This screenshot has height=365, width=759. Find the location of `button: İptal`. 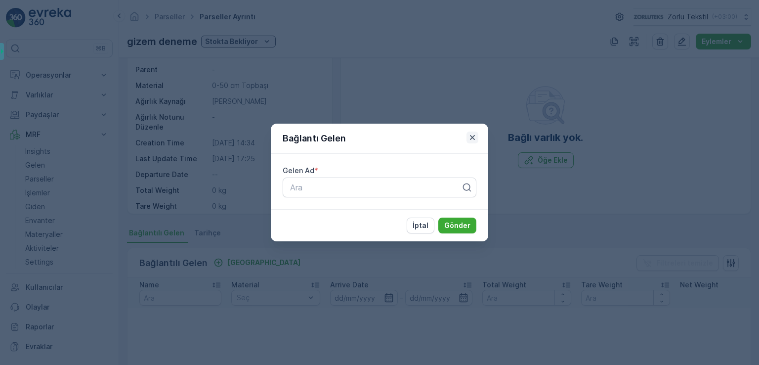

button: İptal is located at coordinates (421, 225).